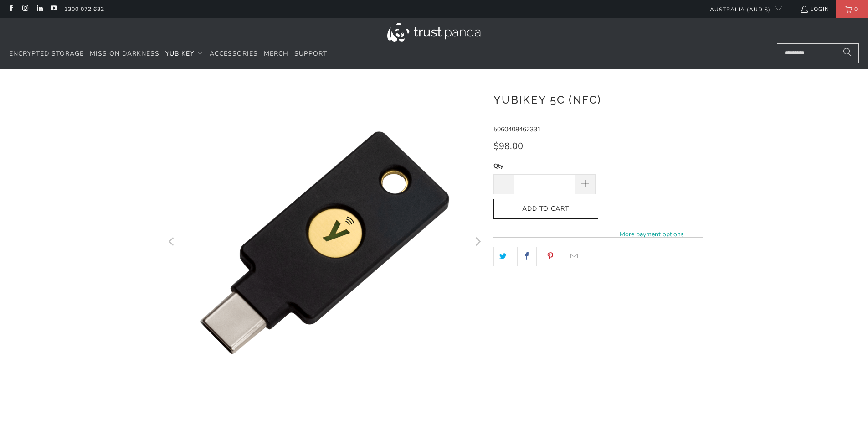  I want to click on a: Merch, so click(276, 54).